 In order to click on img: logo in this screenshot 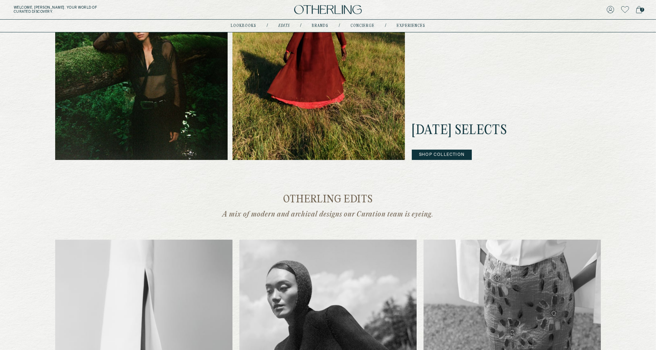, I will do `click(328, 10)`.